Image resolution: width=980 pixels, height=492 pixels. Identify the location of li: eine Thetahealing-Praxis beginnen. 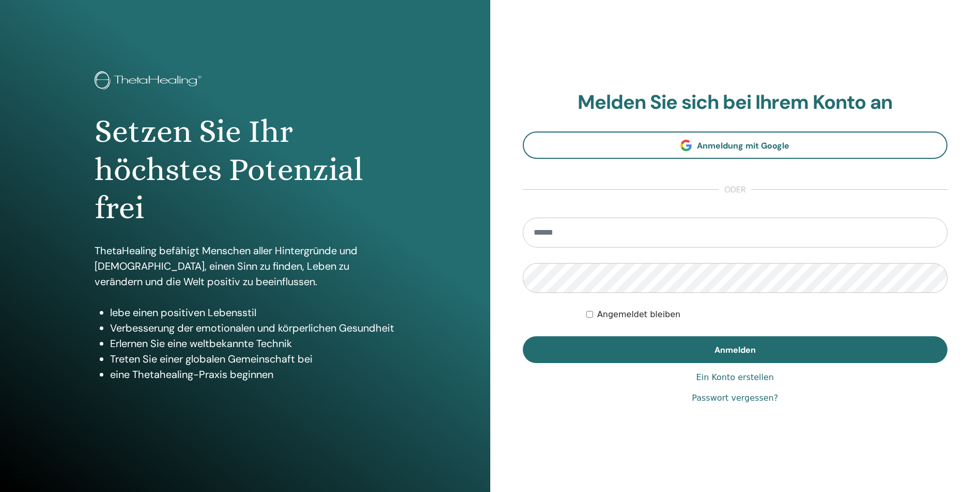
(253, 375).